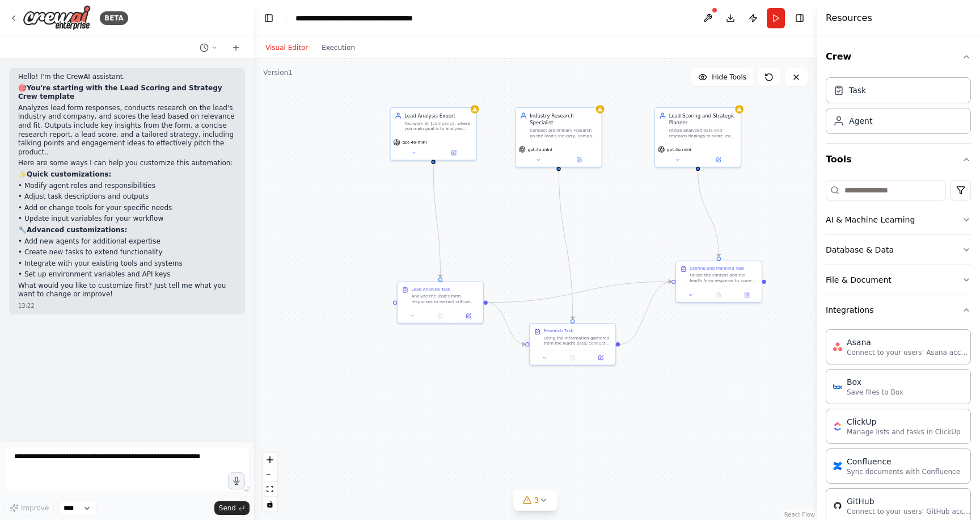 This screenshot has width=980, height=520. What do you see at coordinates (57, 18) in the screenshot?
I see `img: Logo` at bounding box center [57, 18].